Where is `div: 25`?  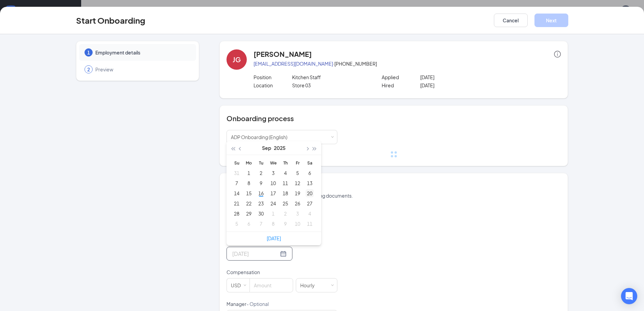 div: 25 is located at coordinates (286, 203).